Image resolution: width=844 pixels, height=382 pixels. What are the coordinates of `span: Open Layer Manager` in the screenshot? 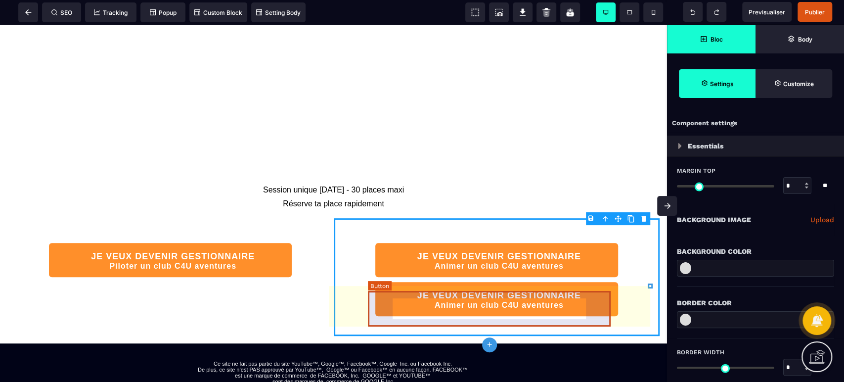 It's located at (800, 39).